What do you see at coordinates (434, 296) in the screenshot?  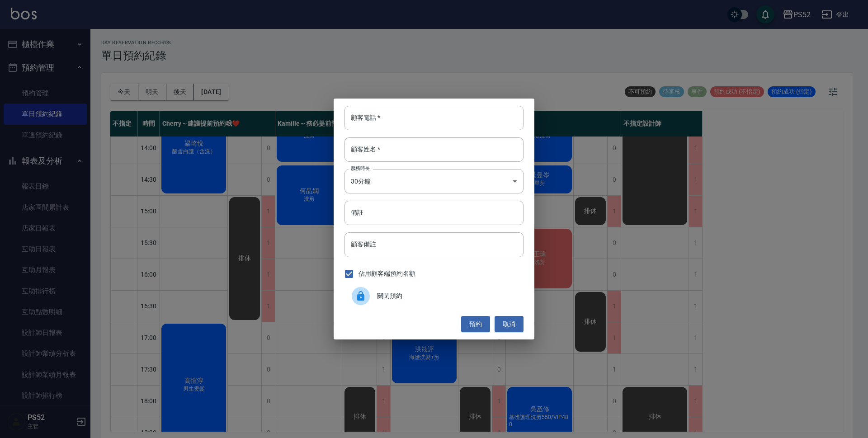 I see `div: 關閉預約` at bounding box center [434, 296].